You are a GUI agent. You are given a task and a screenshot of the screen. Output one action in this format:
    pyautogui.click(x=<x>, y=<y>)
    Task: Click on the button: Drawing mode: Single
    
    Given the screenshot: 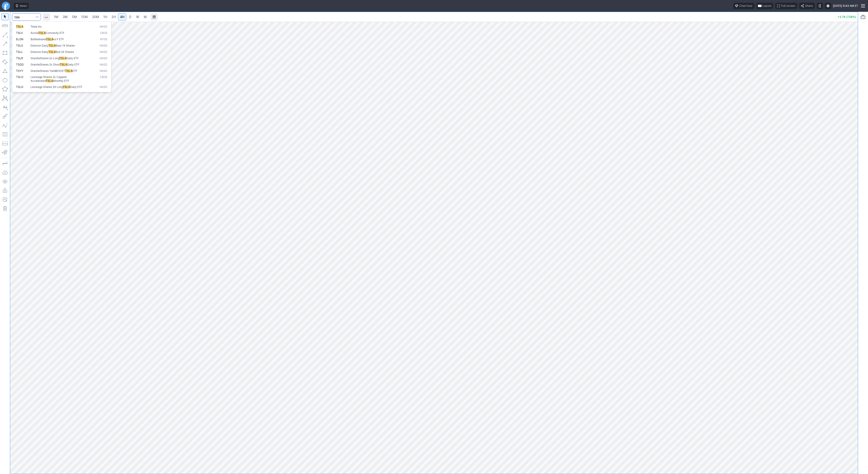 What is the action you would take?
    pyautogui.click(x=5, y=164)
    